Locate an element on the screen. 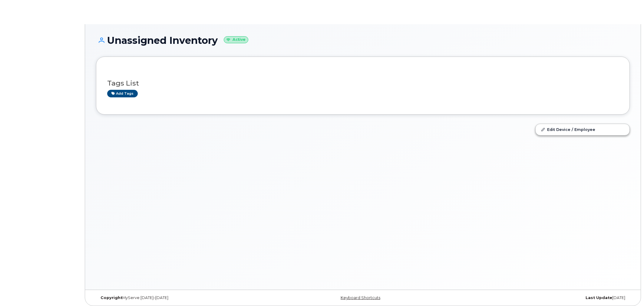 This screenshot has width=644, height=306. a: Edit Device / Employee is located at coordinates (582, 129).